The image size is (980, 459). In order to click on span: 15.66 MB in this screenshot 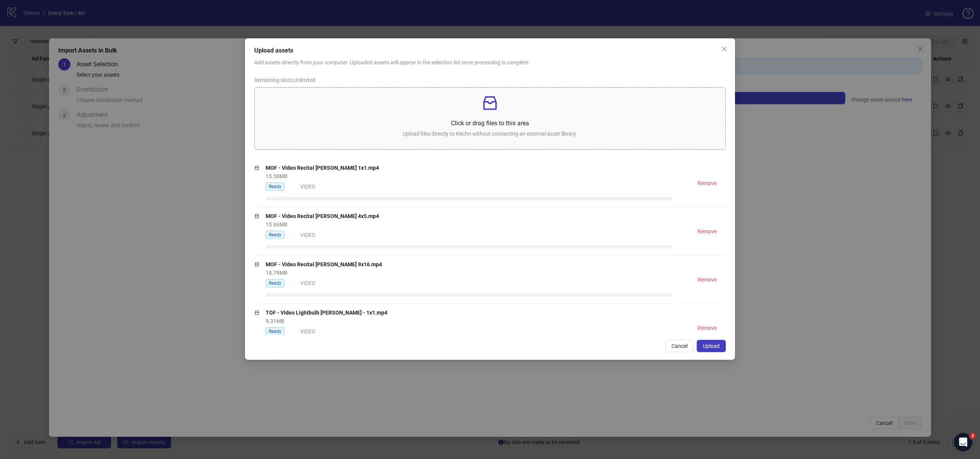, I will do `click(276, 224)`.